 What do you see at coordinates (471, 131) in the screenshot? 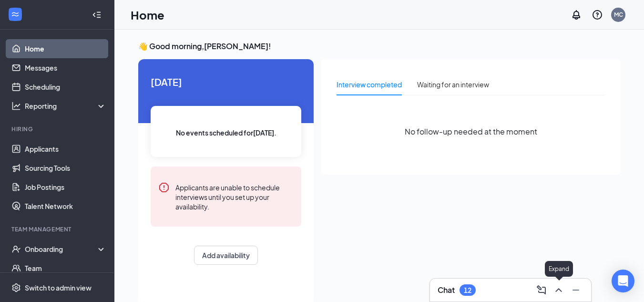
I see `span: No follow-up needed at the moment` at bounding box center [471, 131].